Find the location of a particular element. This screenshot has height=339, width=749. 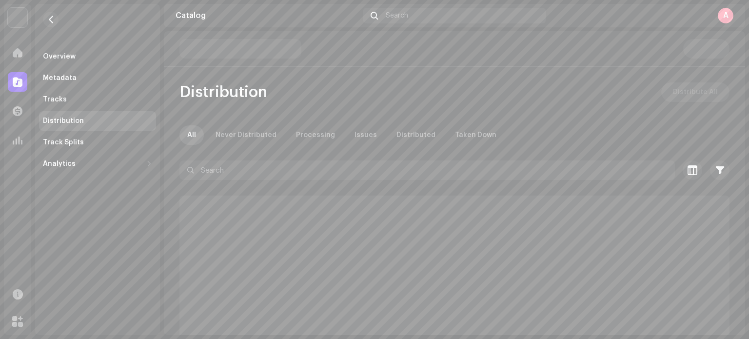

div: Distribution is located at coordinates (63, 121).